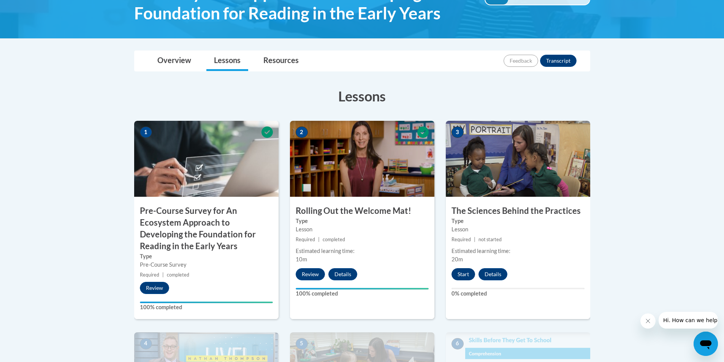 Image resolution: width=724 pixels, height=362 pixels. Describe the element at coordinates (302, 344) in the screenshot. I see `span: 5` at that location.